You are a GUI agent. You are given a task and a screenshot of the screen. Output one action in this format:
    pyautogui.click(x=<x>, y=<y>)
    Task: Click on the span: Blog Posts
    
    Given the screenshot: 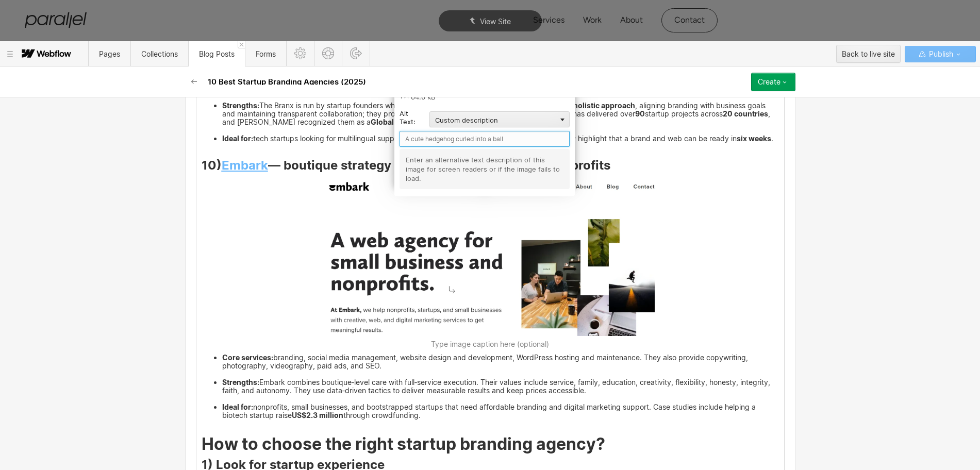 What is the action you would take?
    pyautogui.click(x=216, y=54)
    